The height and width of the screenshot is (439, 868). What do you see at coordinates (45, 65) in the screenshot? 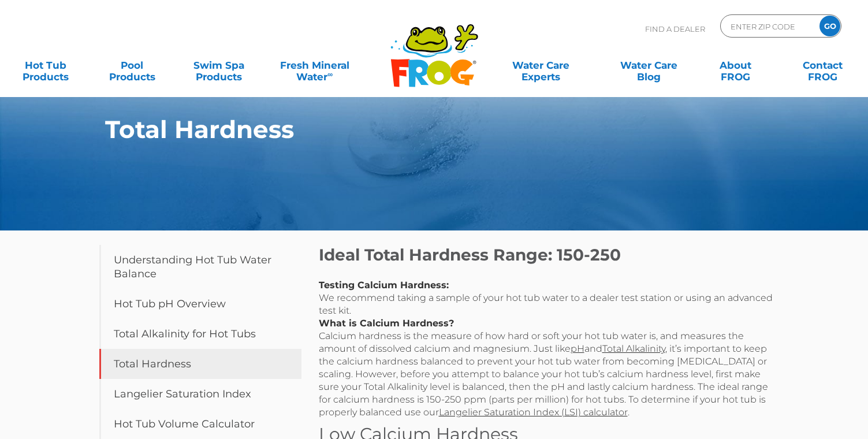
I see `a: Hot TubProducts` at bounding box center [45, 65].